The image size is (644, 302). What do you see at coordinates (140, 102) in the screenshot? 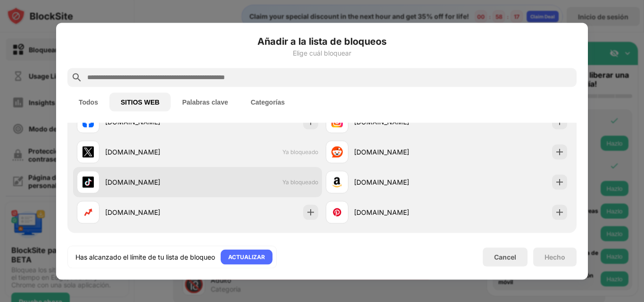
I see `button: SITIOS WEB` at bounding box center [140, 102].